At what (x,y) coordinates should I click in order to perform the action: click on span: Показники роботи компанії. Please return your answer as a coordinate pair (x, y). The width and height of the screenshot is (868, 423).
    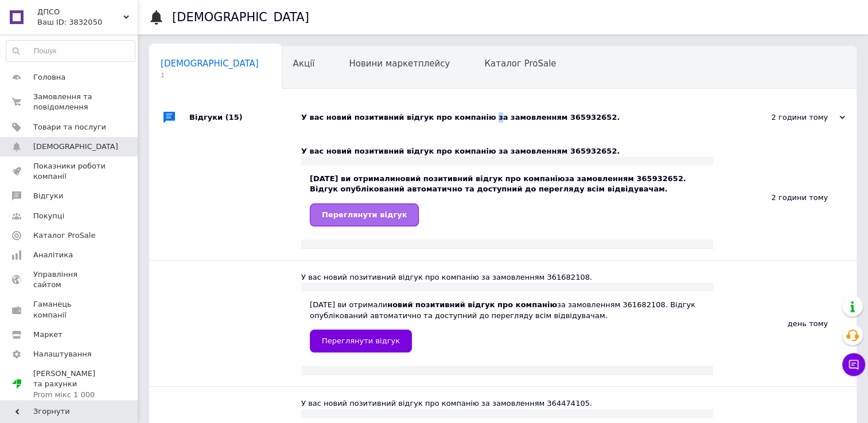
    Looking at the image, I should click on (70, 171).